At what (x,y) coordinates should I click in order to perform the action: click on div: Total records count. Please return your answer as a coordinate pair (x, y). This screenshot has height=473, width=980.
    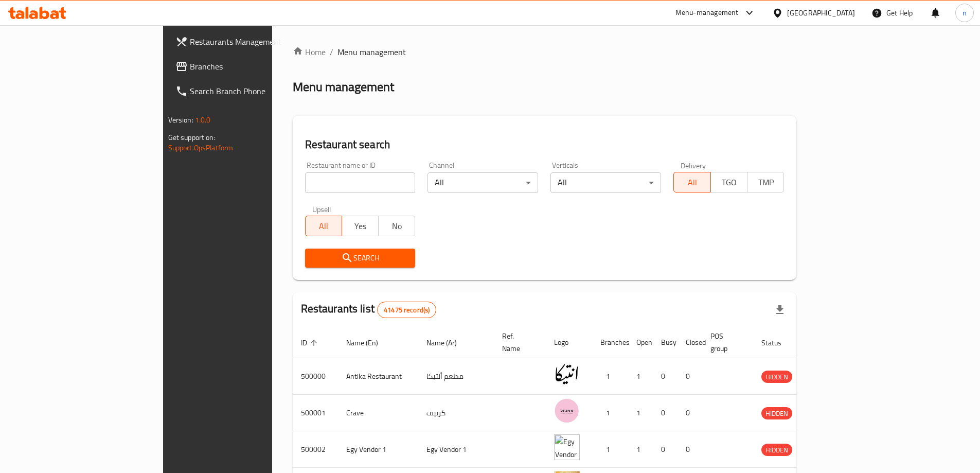
    Looking at the image, I should click on (406, 309).